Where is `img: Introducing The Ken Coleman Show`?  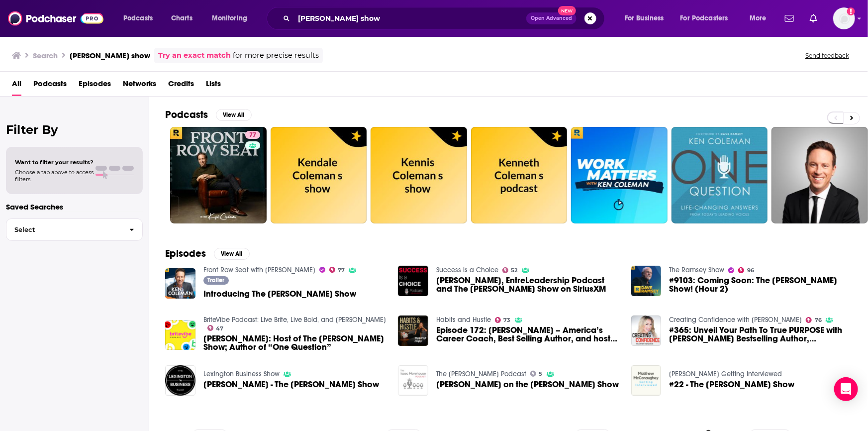
img: Introducing The Ken Coleman Show is located at coordinates (180, 283).